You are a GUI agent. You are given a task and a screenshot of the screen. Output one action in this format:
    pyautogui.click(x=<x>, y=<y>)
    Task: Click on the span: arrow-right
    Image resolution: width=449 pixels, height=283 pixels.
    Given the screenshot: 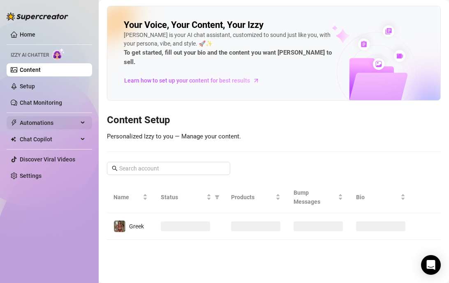 What is the action you would take?
    pyautogui.click(x=256, y=81)
    